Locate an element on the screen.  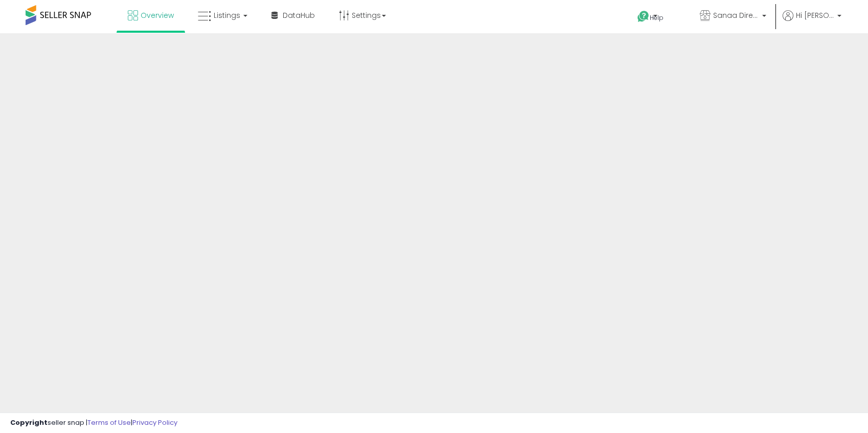
span: Help is located at coordinates (656, 18).